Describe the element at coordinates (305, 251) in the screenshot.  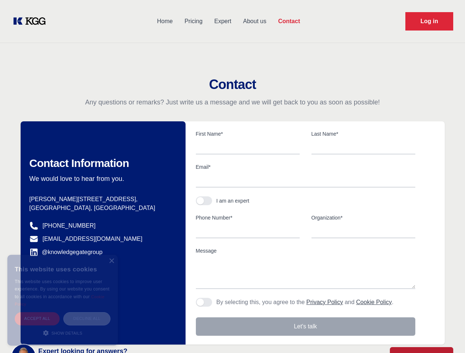
I see `label: Message` at that location.